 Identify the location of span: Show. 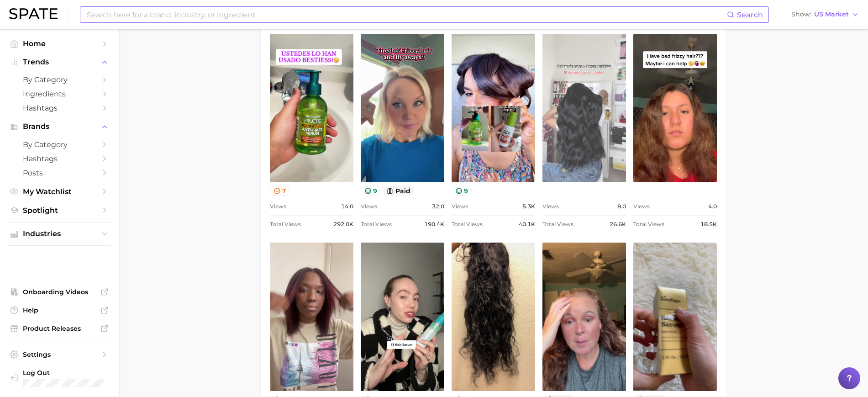
(801, 14).